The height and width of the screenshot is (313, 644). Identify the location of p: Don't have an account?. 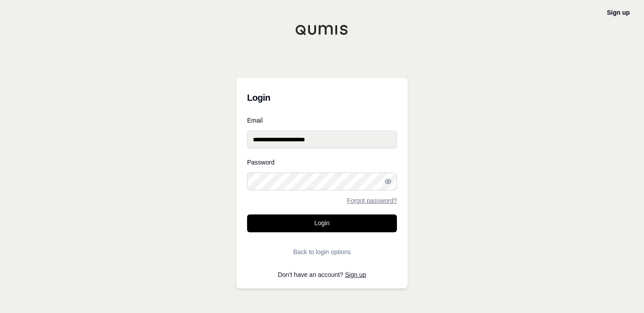
(322, 275).